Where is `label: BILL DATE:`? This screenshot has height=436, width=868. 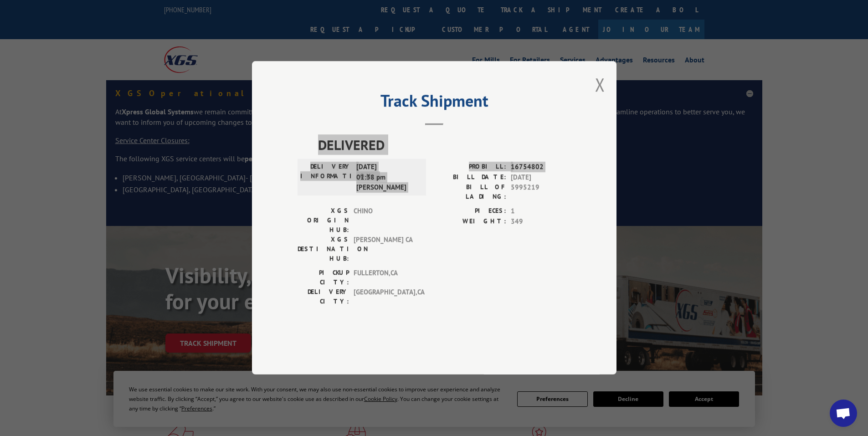
label: BILL DATE: is located at coordinates (470, 177).